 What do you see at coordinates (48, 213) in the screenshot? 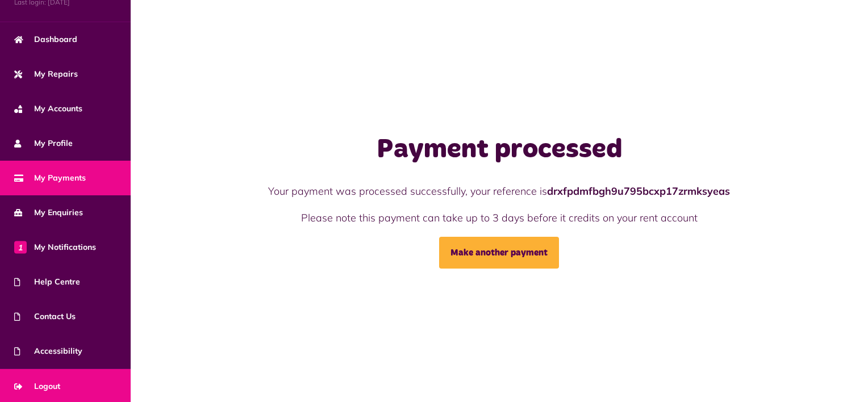
I see `span: My Enquiries` at bounding box center [48, 213].